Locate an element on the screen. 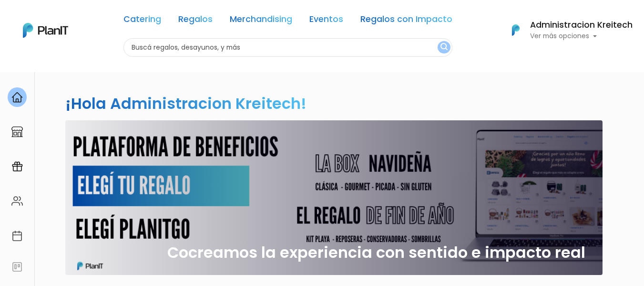 The width and height of the screenshot is (644, 286). h2: ¡Hola Administracion Kreitech! is located at coordinates (186, 103).